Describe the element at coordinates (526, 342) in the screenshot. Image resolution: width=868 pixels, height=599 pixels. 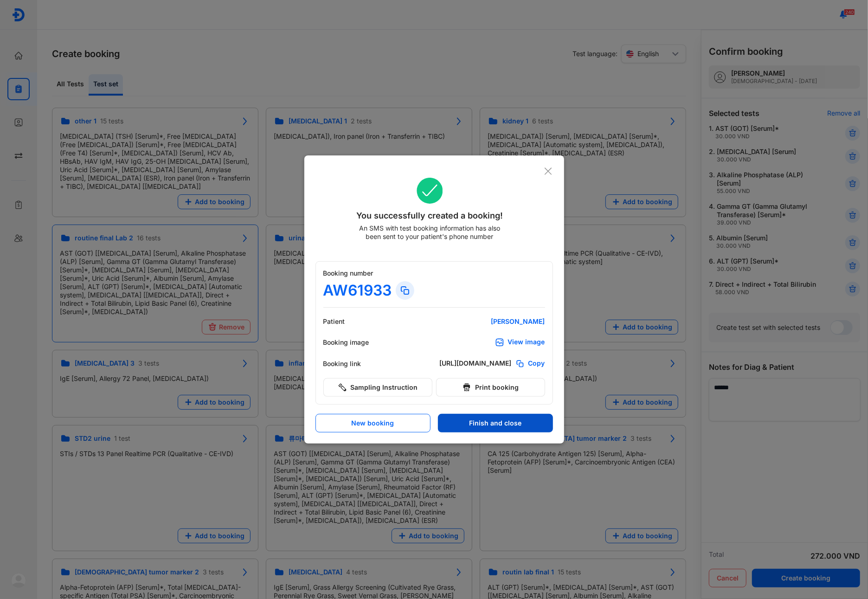
I see `div: View image` at that location.